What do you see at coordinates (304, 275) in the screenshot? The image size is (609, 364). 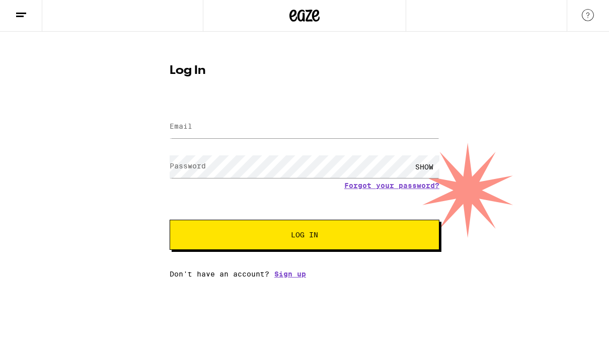 I see `div: Don't have an account?` at bounding box center [304, 275].